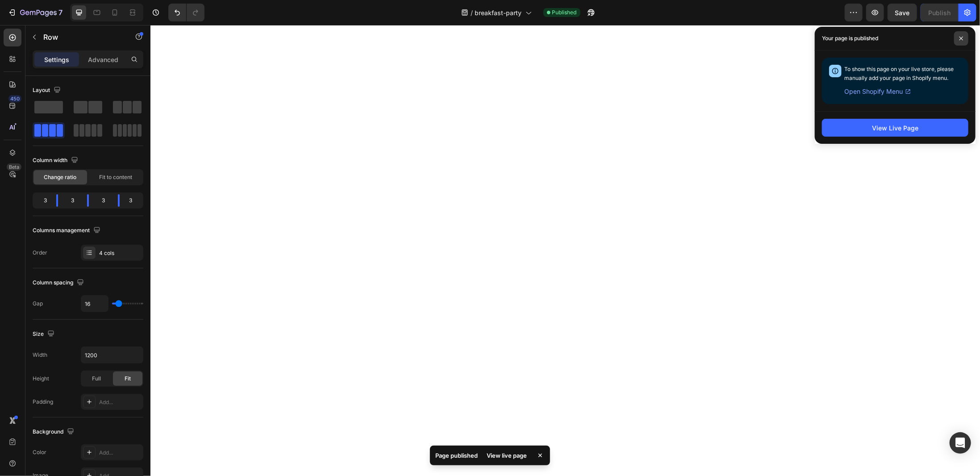  Describe the element at coordinates (961, 443) in the screenshot. I see `div: Open Intercom Messenger` at that location.